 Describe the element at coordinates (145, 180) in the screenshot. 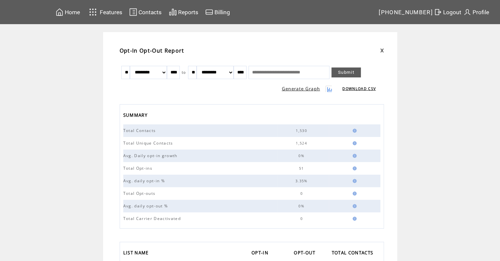

I see `span: Avg. daily opt-in %` at that location.